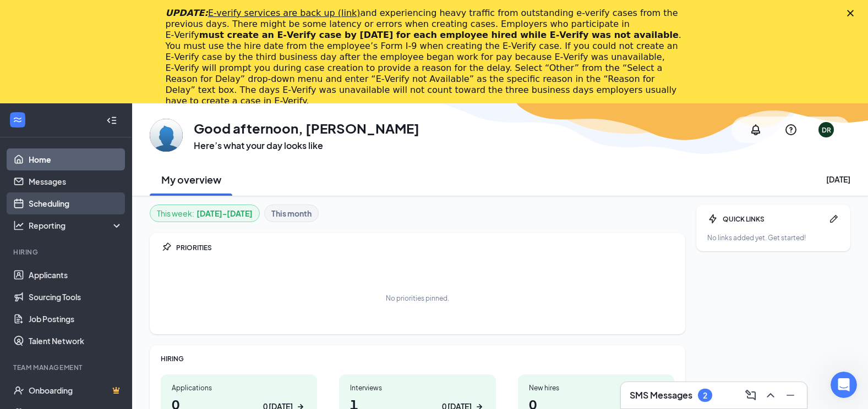 This screenshot has height=409, width=868. What do you see at coordinates (713, 219) in the screenshot?
I see `svg: Bolt` at bounding box center [713, 219].